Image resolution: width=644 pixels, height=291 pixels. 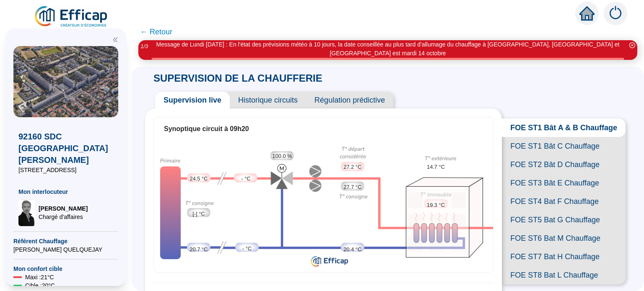 What do you see at coordinates (323, 129) in the screenshot?
I see `div: Synoptique circuit à 09h20` at bounding box center [323, 129].